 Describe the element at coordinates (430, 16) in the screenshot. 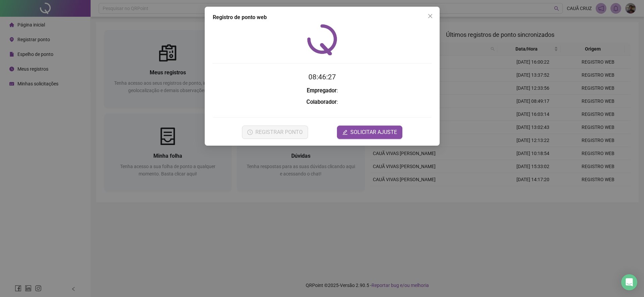

I see `span: close` at that location.